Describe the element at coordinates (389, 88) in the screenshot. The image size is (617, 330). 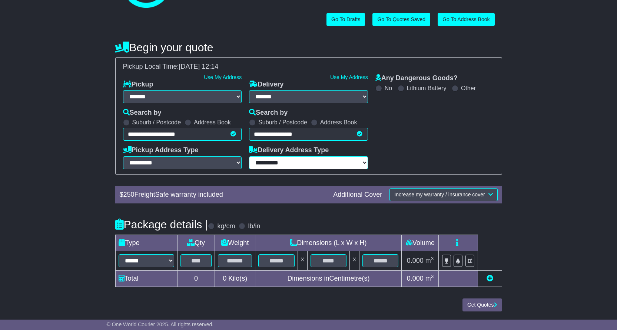
I see `label: No` at that location.